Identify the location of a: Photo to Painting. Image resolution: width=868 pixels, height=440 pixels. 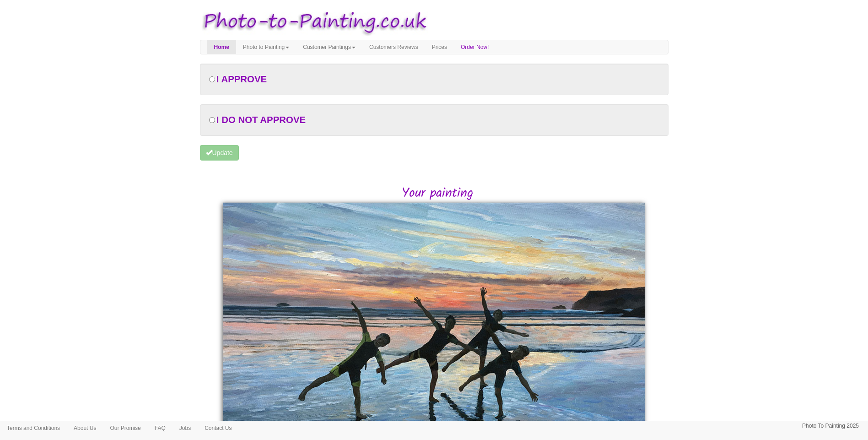
(265, 47).